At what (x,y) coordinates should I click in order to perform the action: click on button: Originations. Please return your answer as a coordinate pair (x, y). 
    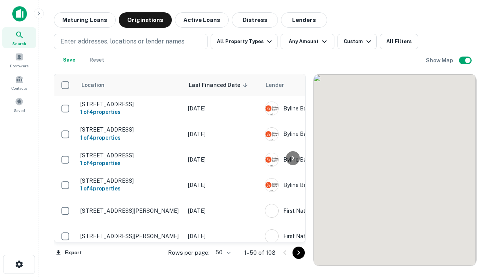
    Looking at the image, I should click on (145, 20).